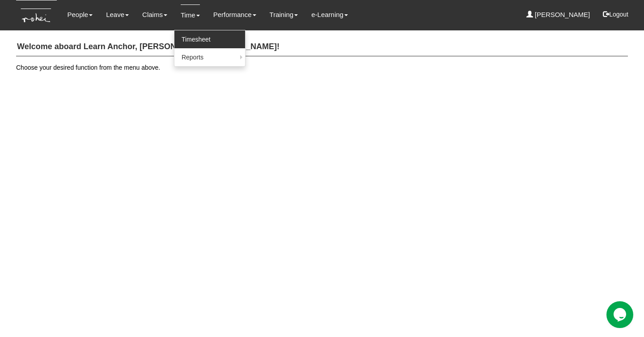  I want to click on a: Performance, so click(235, 15).